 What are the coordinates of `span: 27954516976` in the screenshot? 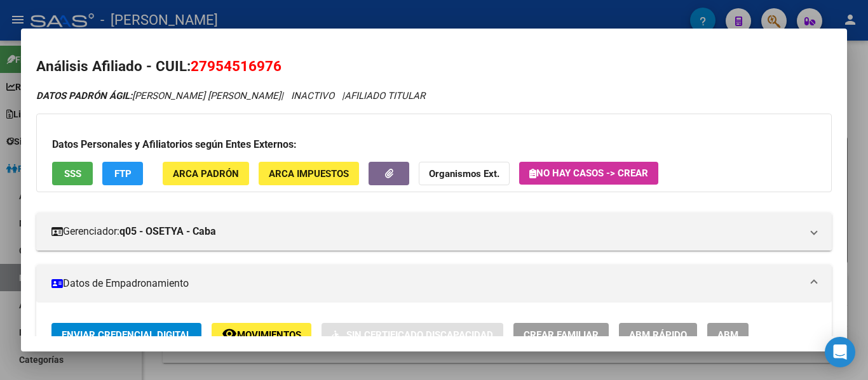 It's located at (236, 66).